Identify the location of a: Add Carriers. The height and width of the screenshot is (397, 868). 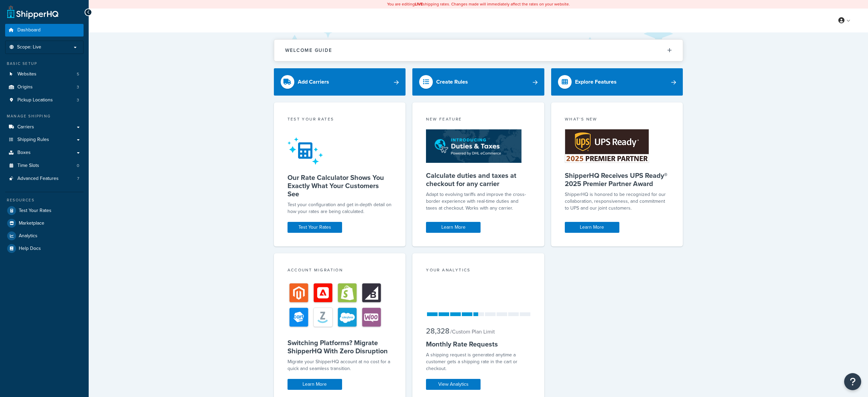
(340, 81).